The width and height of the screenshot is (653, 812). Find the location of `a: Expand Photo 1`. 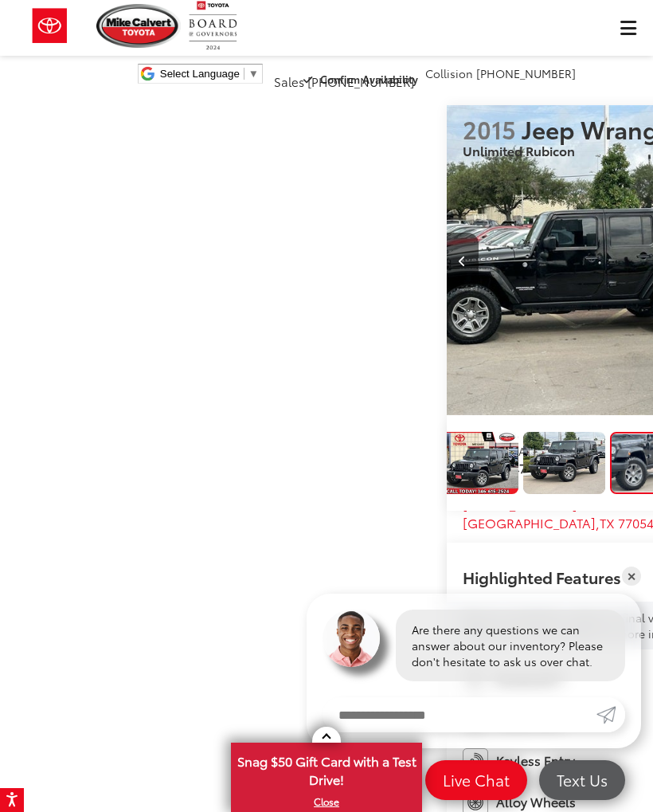

a: Expand Photo 1 is located at coordinates (564, 463).